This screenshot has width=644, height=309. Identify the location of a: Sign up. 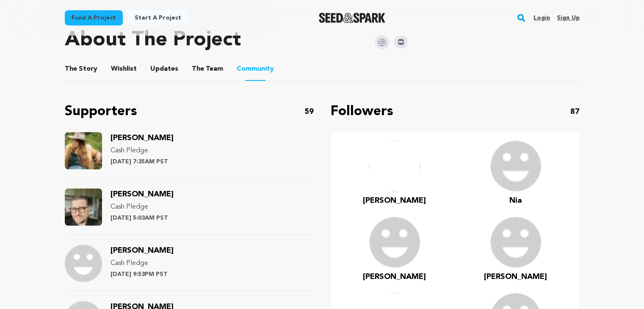
(568, 18).